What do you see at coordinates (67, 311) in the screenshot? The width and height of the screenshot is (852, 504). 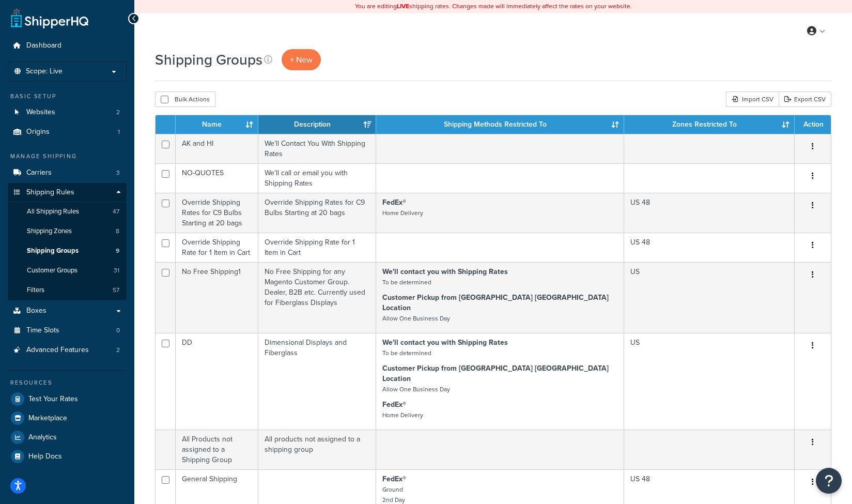 I see `li: Boxes` at bounding box center [67, 311].